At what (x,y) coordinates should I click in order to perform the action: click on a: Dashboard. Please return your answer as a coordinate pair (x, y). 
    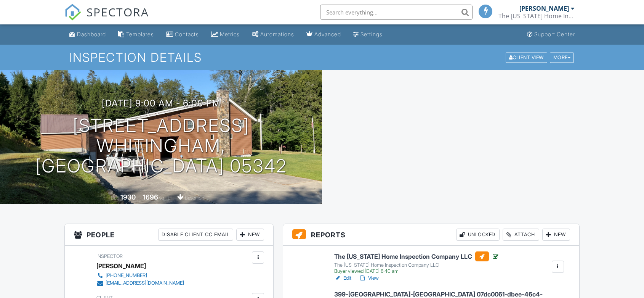
    Looking at the image, I should click on (87, 34).